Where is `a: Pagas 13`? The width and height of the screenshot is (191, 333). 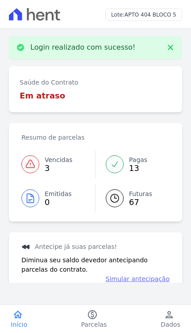 a: Pagas 13 is located at coordinates (132, 164).